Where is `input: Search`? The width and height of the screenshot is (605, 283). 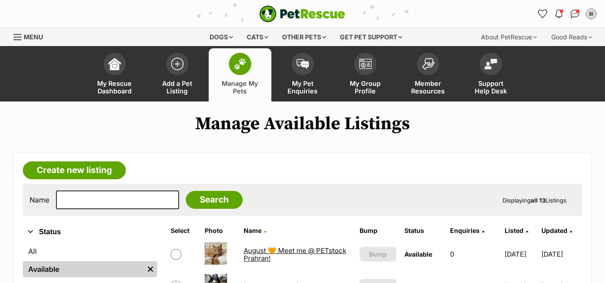
input: Search is located at coordinates (214, 200).